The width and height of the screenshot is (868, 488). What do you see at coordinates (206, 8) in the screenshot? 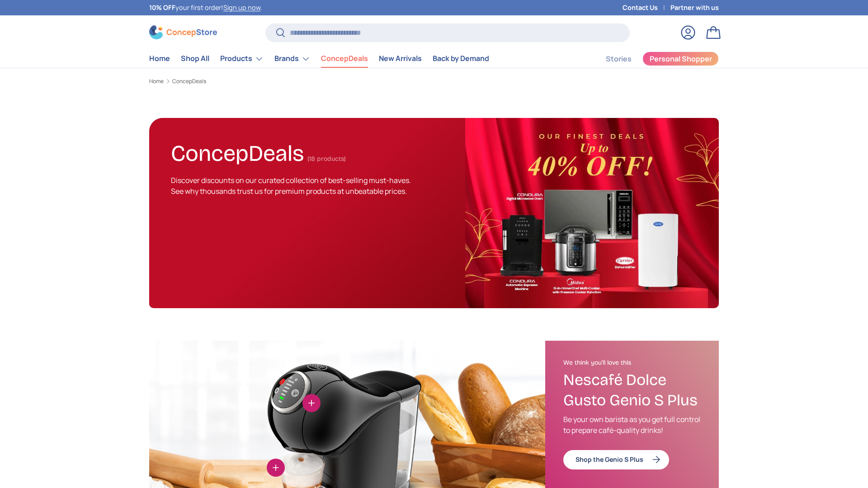
I see `p: your first order! .` at bounding box center [206, 8].